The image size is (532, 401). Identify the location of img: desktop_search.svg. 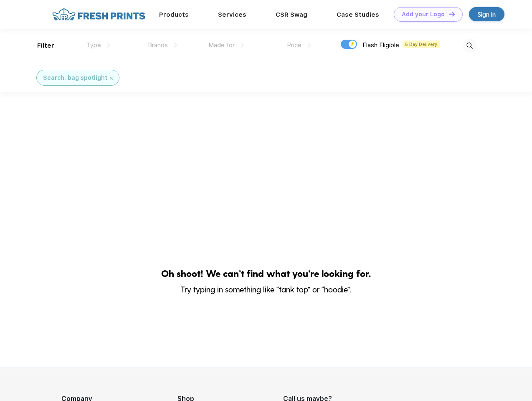
(470, 45).